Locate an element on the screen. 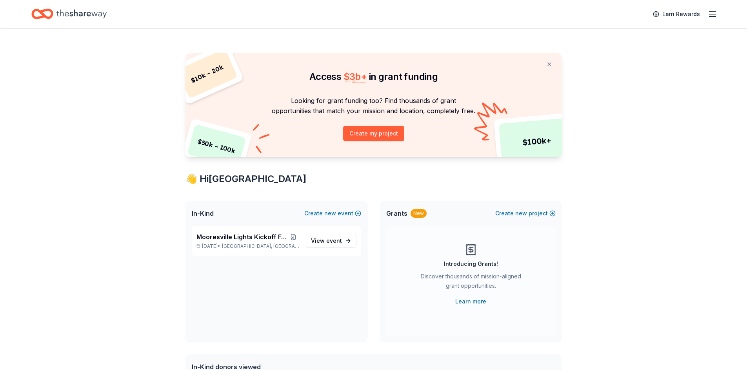 This screenshot has width=747, height=370. span: $ 3b + is located at coordinates (355, 76).